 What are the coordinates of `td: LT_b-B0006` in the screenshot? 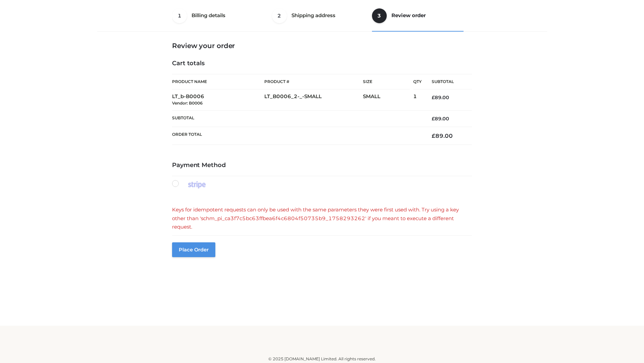 It's located at (218, 100).